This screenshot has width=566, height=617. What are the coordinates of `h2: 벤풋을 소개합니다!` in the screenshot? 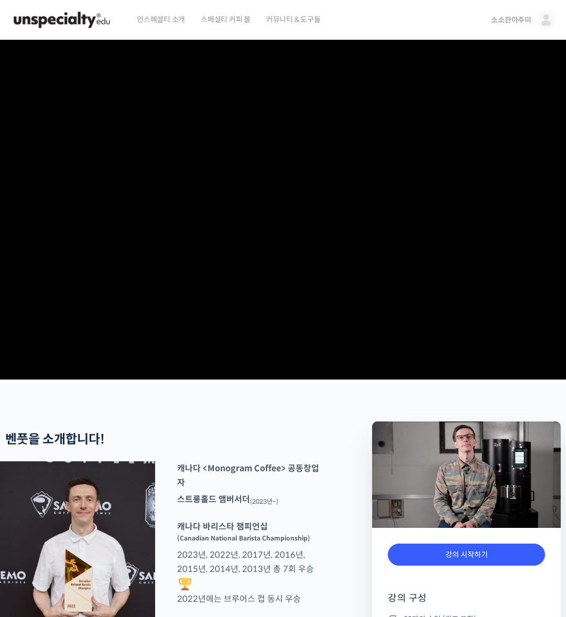 It's located at (164, 439).